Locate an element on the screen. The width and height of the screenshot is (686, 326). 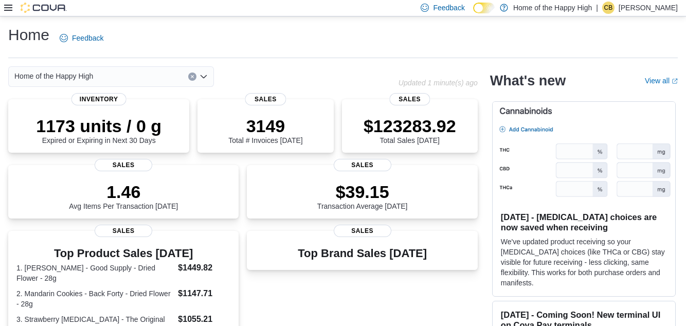
img: Cova is located at coordinates (44, 8).